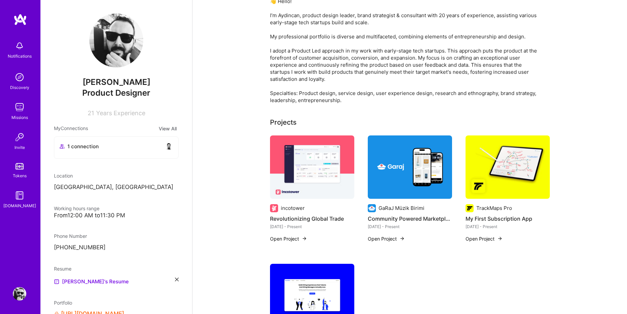 Image resolution: width=627 pixels, height=314 pixels. What do you see at coordinates (70, 236) in the screenshot?
I see `span: Phone Number` at bounding box center [70, 236].